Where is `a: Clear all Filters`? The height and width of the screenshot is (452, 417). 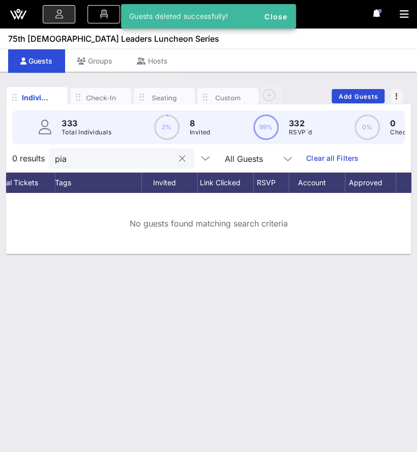 a: Clear all Filters is located at coordinates (332, 158).